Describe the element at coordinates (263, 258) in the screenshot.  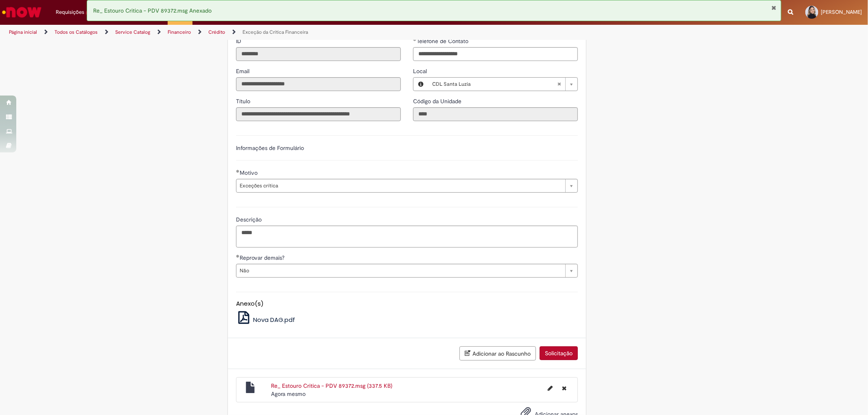
I see `span: Reprovar demais?` at that location.